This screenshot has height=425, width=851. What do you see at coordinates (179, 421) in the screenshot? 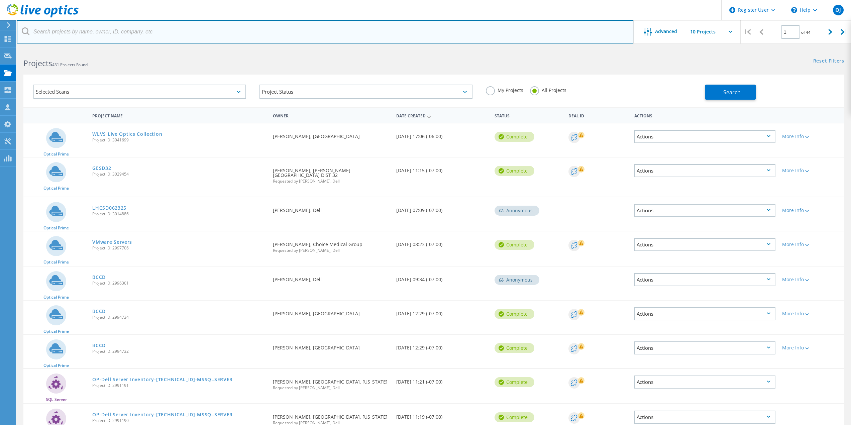
I see `span: Project ID: 2991190` at bounding box center [179, 421].